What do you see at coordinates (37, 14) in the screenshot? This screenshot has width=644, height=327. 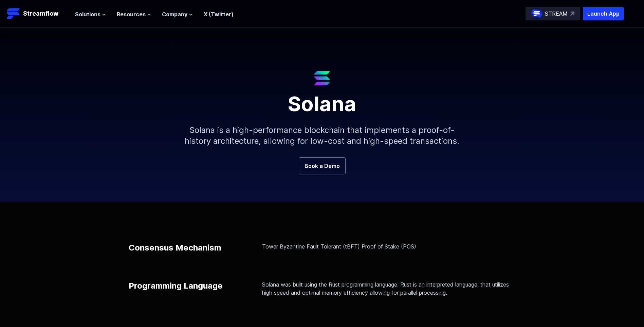 I see `a: Streamflow` at bounding box center [37, 14].